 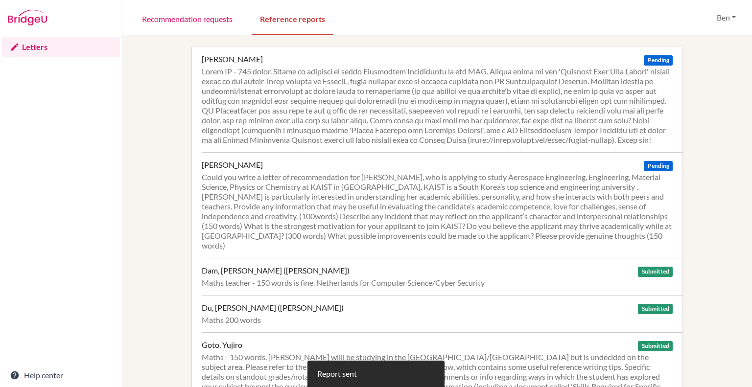 What do you see at coordinates (437, 320) in the screenshot?
I see `div: Maths 200 words` at bounding box center [437, 320].